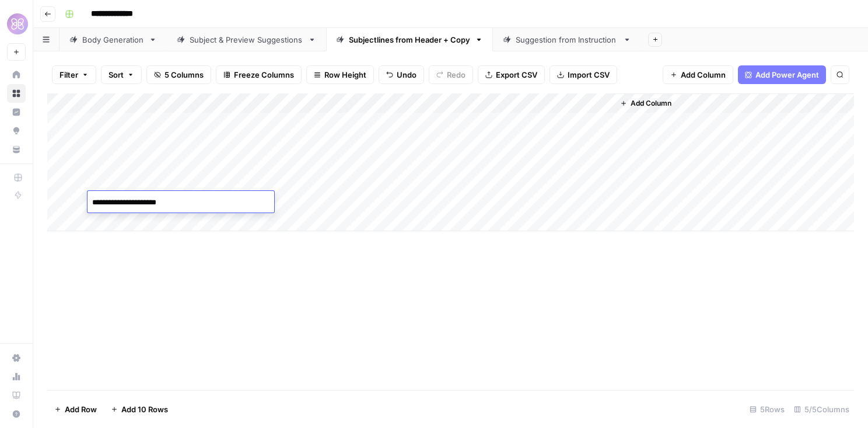 The image size is (868, 428). Describe the element at coordinates (409, 40) in the screenshot. I see `a: Subjectlines from Header + Copy` at that location.